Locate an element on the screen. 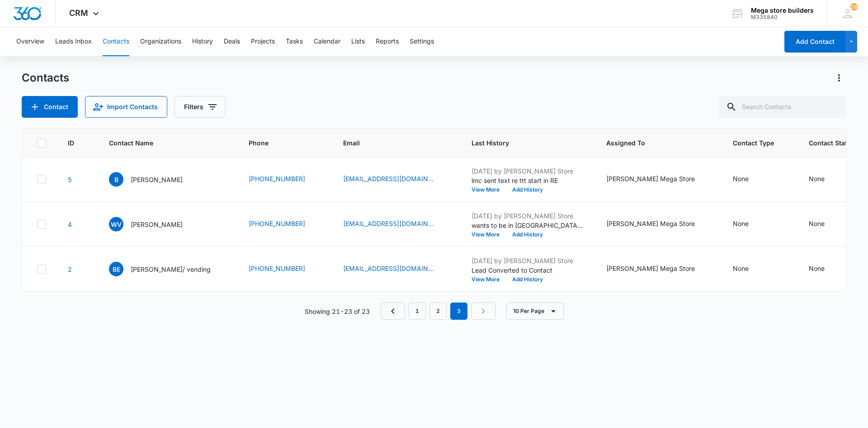 The height and width of the screenshot is (428, 868). button: Organizations is located at coordinates (161, 41).